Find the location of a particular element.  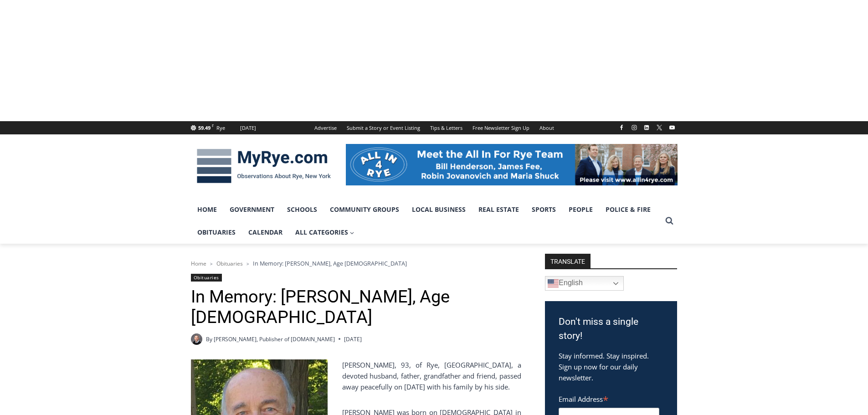

img: All in for Rye is located at coordinates (511, 165).